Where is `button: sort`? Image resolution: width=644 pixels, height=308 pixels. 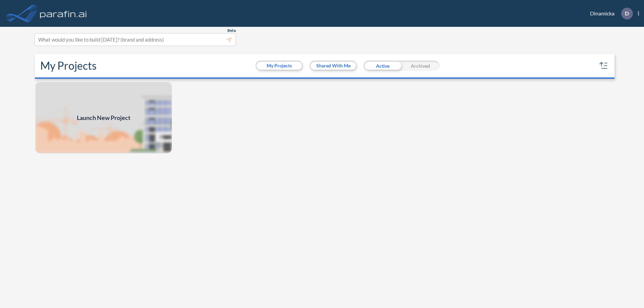
button: sort is located at coordinates (604, 66).